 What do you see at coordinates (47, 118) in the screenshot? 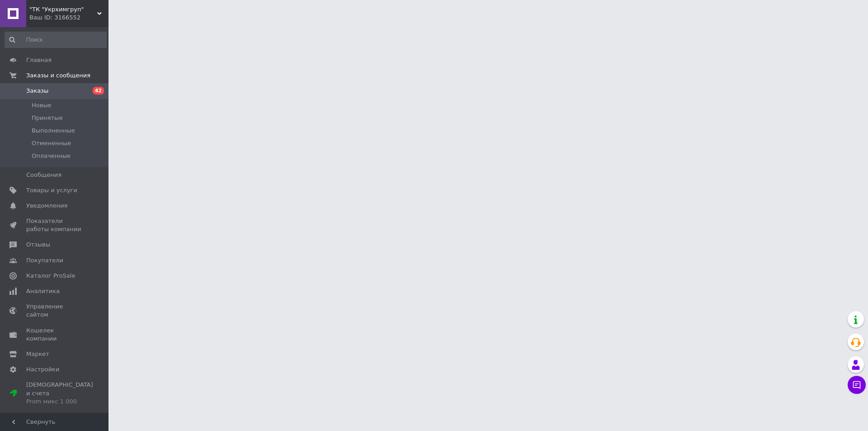
I see `span: Принятые` at bounding box center [47, 118].